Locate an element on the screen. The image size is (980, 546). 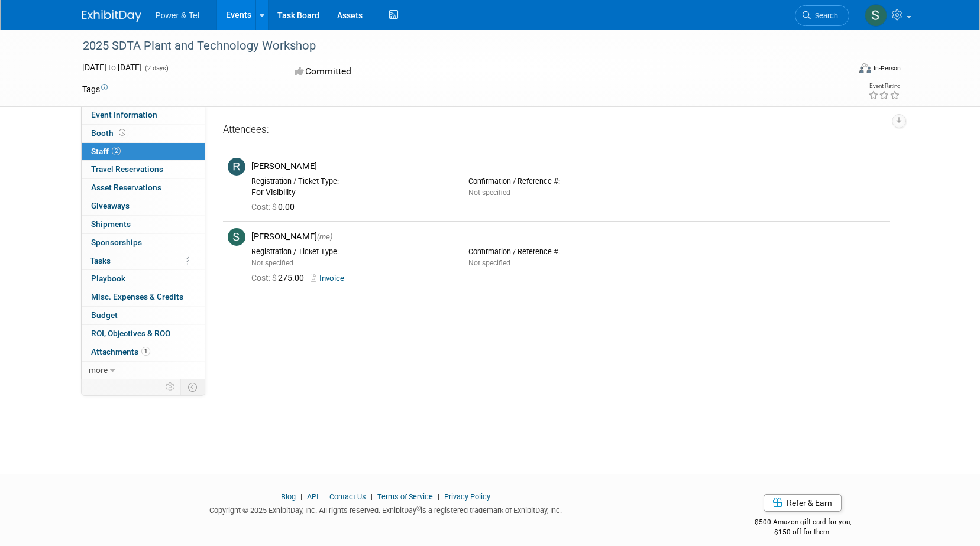
span: Tasks is located at coordinates (100, 261).